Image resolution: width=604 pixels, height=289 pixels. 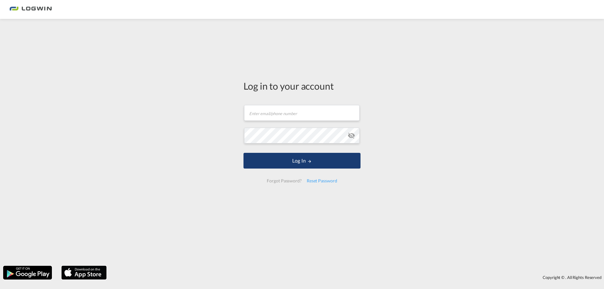 What do you see at coordinates (31, 9) in the screenshot?
I see `img: bc73a0e0d8c111efacd525e4c8ad7d32.png` at bounding box center [31, 9].